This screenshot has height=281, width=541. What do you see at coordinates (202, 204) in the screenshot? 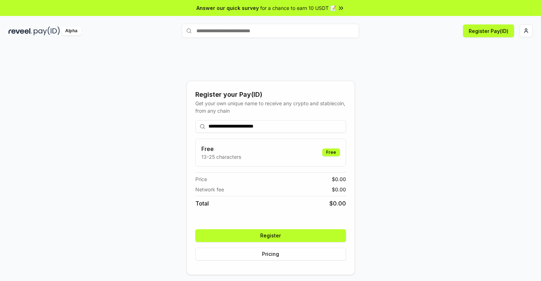
I see `span: Total` at bounding box center [202, 204].